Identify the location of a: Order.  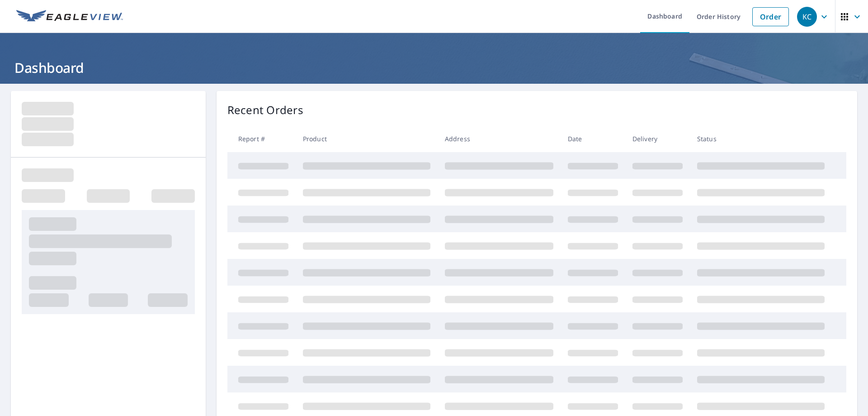
(770, 17).